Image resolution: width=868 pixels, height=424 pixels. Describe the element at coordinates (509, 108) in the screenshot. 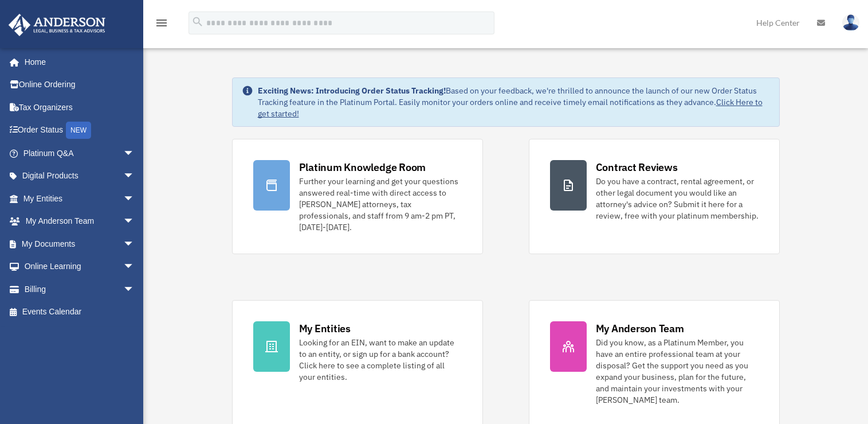

I see `a: Click Here to get started!` at that location.